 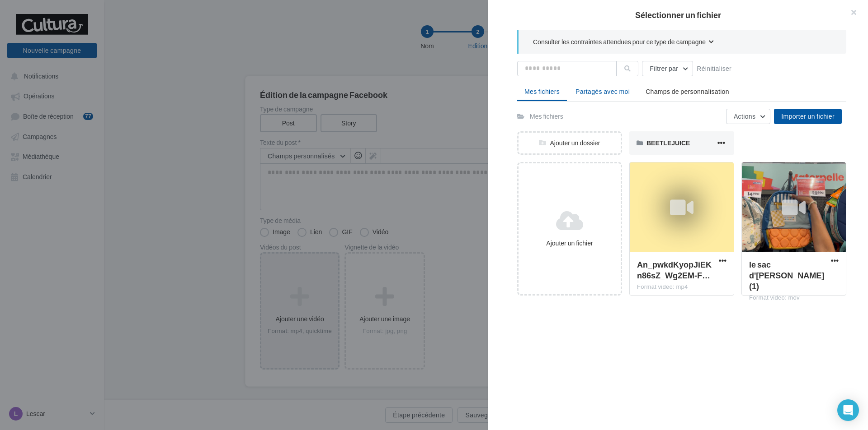 I want to click on button: Réinitialiser, so click(x=714, y=69).